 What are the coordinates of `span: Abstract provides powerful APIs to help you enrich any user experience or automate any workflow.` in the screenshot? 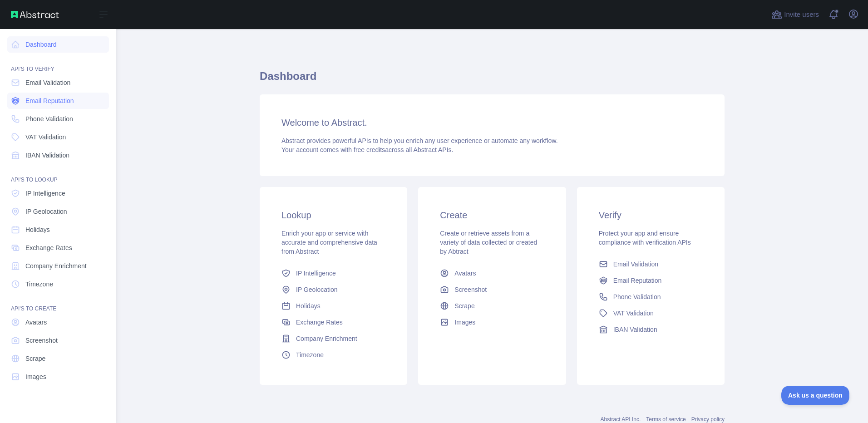 It's located at (420, 141).